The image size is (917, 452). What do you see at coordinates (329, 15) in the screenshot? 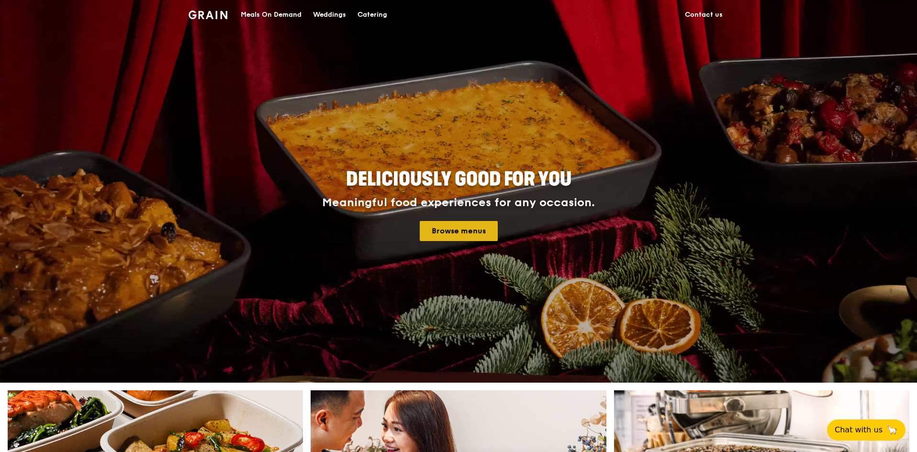
I see `a: Weddings` at bounding box center [329, 15].